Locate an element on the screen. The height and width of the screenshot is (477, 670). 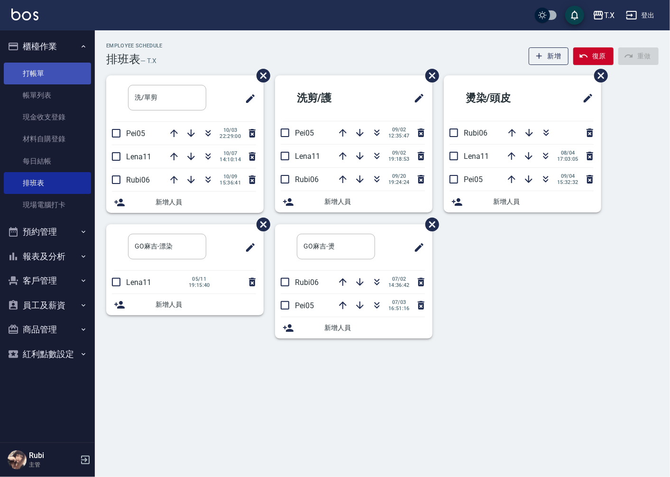
img: Logo is located at coordinates (25, 14).